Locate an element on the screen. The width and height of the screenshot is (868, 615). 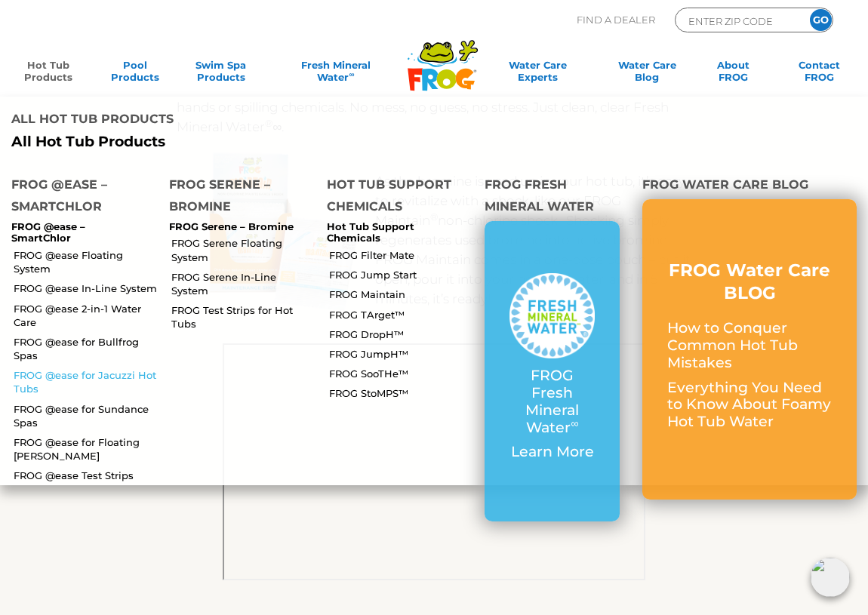
a: Swim SpaProducts is located at coordinates (221, 74).